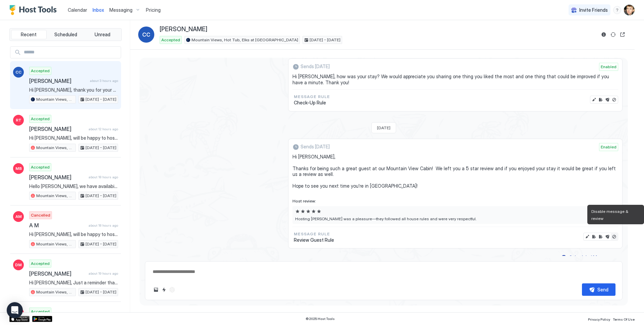 Image resolution: width=644 pixels, height=325 pixels. I want to click on span: Calendar, so click(77, 10).